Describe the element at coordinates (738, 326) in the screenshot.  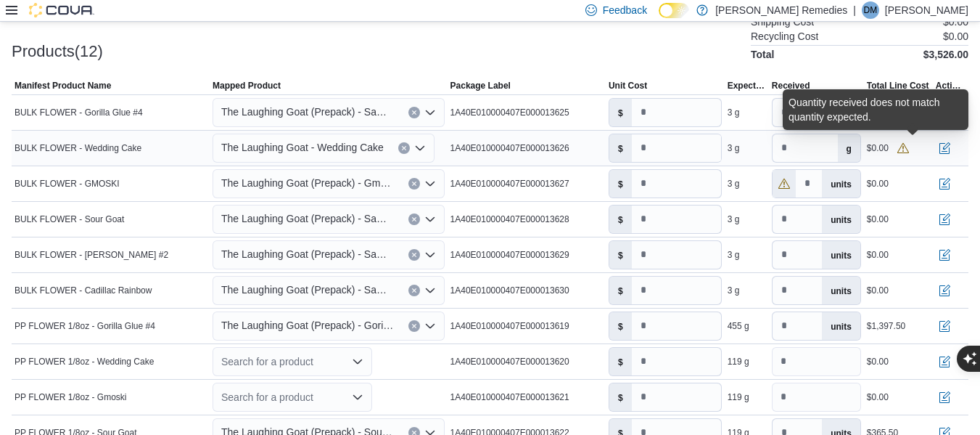
I see `div: 455 g` at that location.